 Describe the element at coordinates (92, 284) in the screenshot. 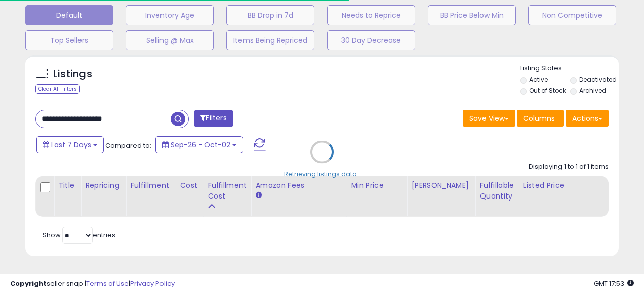

I see `div: seller snap | |` at that location.